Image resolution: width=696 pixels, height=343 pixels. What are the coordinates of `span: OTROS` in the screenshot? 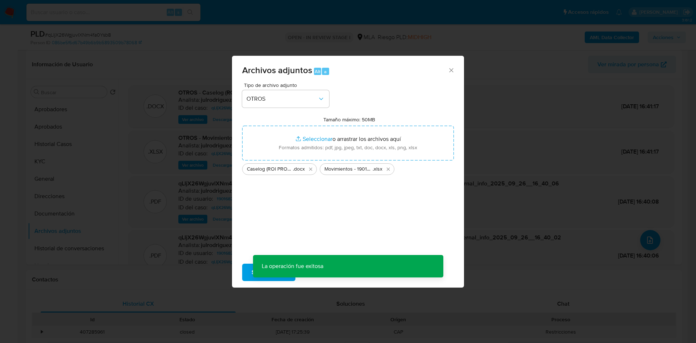 It's located at (282, 99).